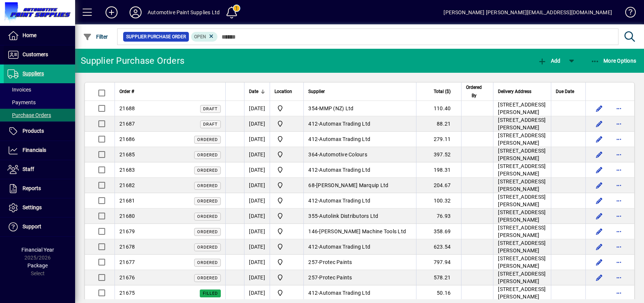 The image size is (644, 303). Describe the element at coordinates (136, 13) in the screenshot. I see `button: Profile` at that location.